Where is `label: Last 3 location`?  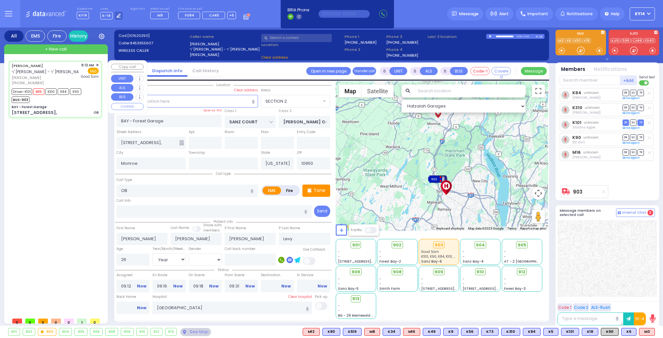
label: Last 3 location is located at coordinates (457, 37).